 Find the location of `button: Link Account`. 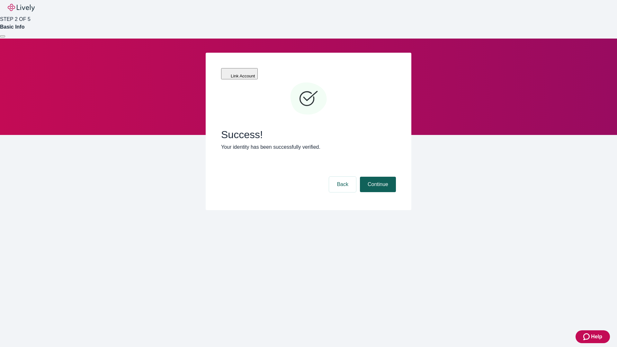

button: Link Account is located at coordinates (239, 74).